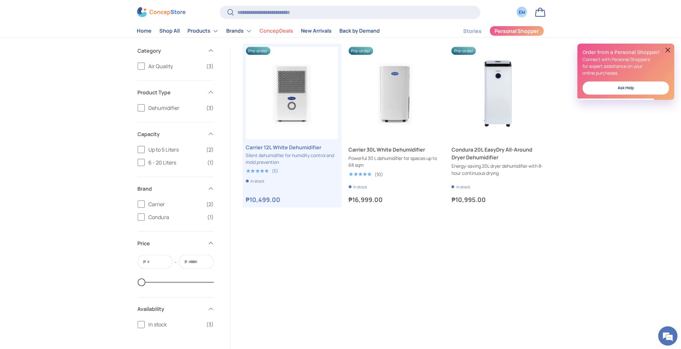  Describe the element at coordinates (144, 31) in the screenshot. I see `a: Home` at that location.